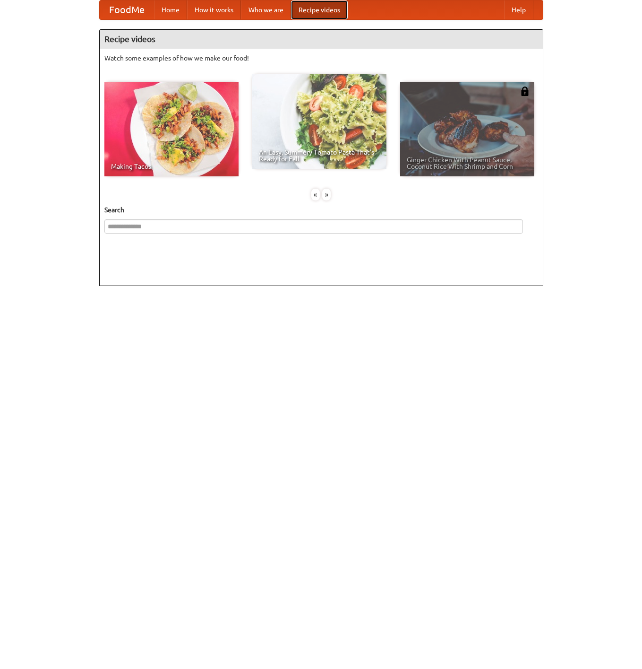 Image resolution: width=642 pixels, height=669 pixels. I want to click on a: An Easy, Summery Tomato Pasta That's Ready for Fall, so click(319, 121).